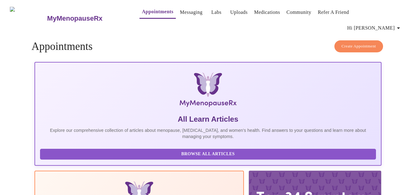  I want to click on a: Appointments, so click(158, 12).